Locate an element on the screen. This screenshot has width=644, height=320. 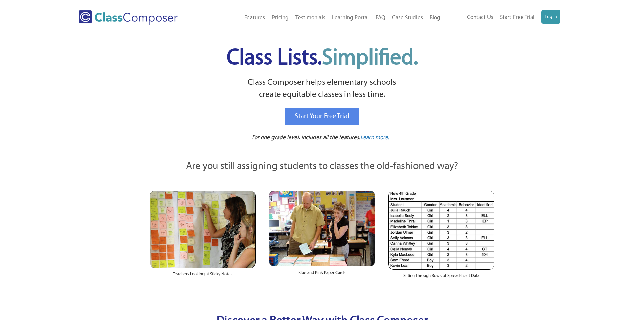
span: Simplified. is located at coordinates (370, 59).